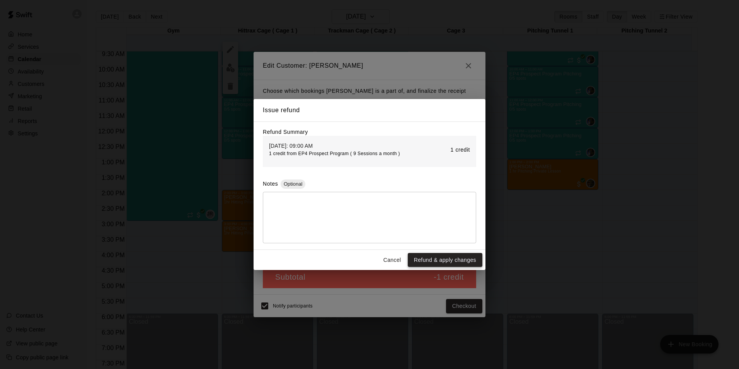  I want to click on p: 1 credit, so click(460, 150).